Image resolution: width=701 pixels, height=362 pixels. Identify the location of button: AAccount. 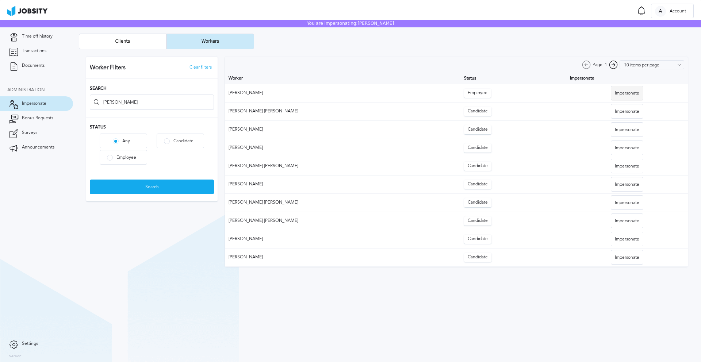
(672, 11).